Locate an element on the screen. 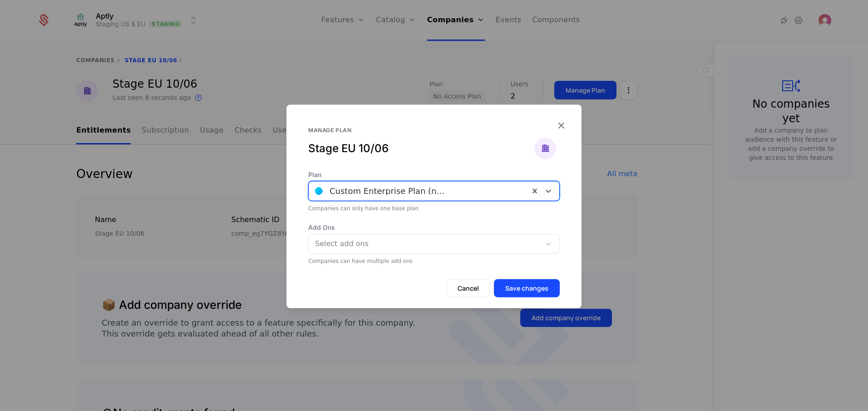 This screenshot has width=868, height=411. span: Add Ons is located at coordinates (434, 227).